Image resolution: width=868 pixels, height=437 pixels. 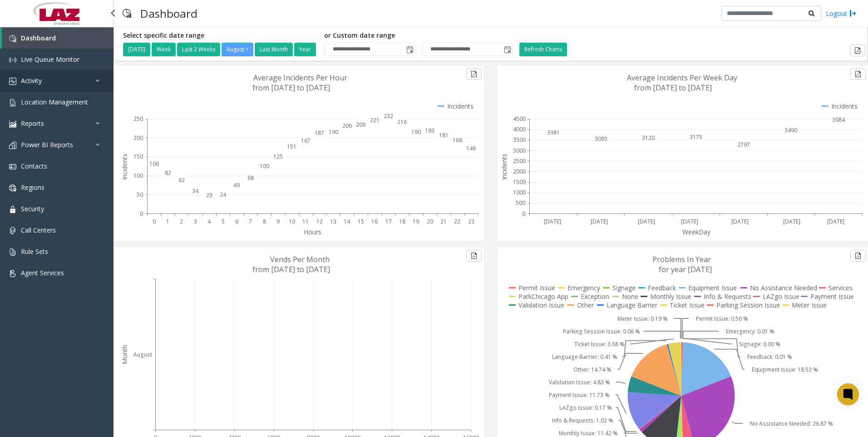 I want to click on span: Rule Sets, so click(x=35, y=251).